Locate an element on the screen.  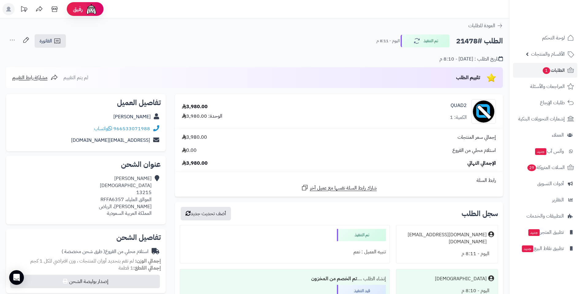
div: Open Intercom Messenger is located at coordinates (17, 278).